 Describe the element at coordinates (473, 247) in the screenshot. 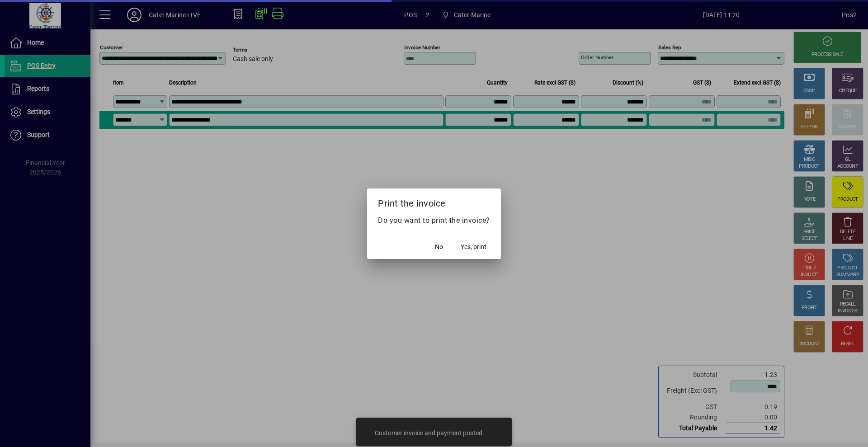

I see `button: Yes, print` at that location.